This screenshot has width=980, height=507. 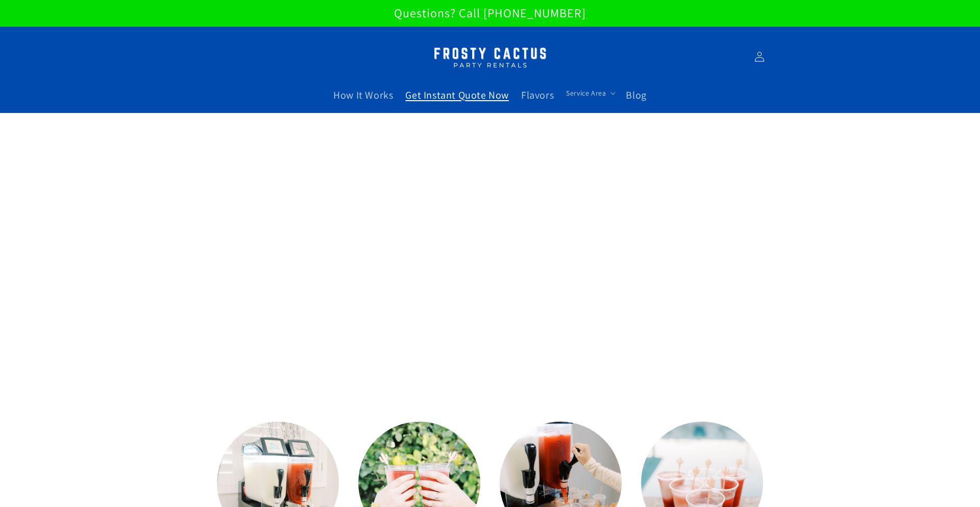 I want to click on a: Blog, so click(x=636, y=95).